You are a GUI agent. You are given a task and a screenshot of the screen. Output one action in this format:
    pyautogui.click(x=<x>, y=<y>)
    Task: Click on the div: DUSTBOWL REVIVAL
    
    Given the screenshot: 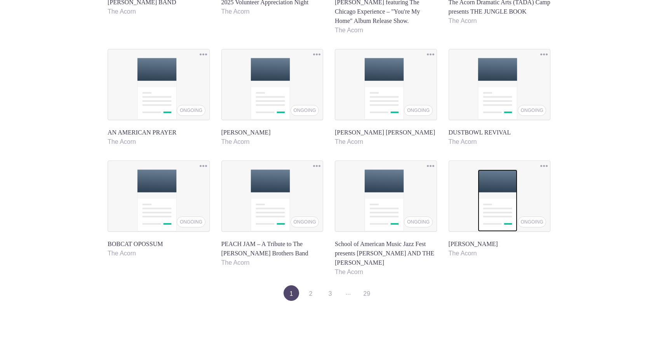 What is the action you would take?
    pyautogui.click(x=500, y=93)
    